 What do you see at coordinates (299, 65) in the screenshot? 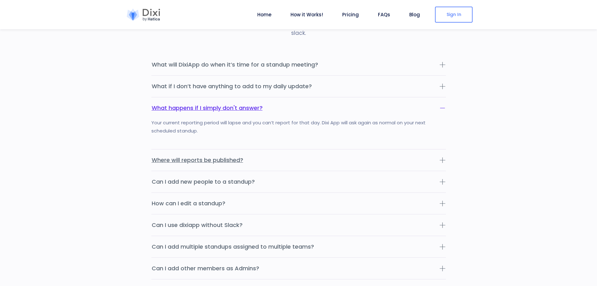
I see `button: What will DixiApp do when it’s time for a standup meeting?` at bounding box center [299, 65].